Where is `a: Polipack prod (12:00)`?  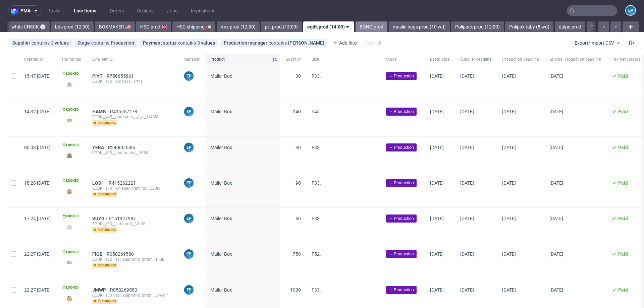
a: Polipack prod (12:00) is located at coordinates (477, 27).